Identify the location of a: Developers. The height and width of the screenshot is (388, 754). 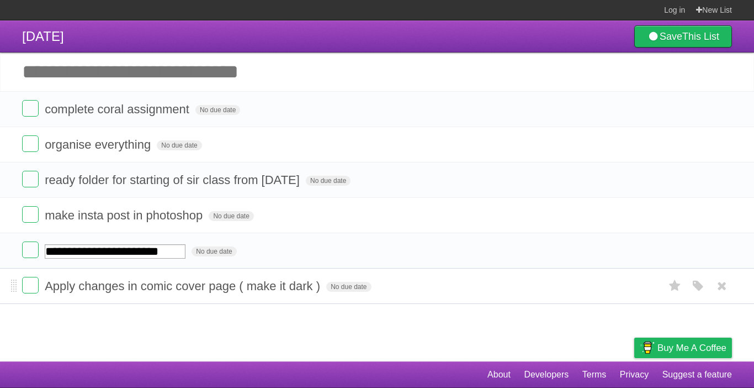
(546, 374).